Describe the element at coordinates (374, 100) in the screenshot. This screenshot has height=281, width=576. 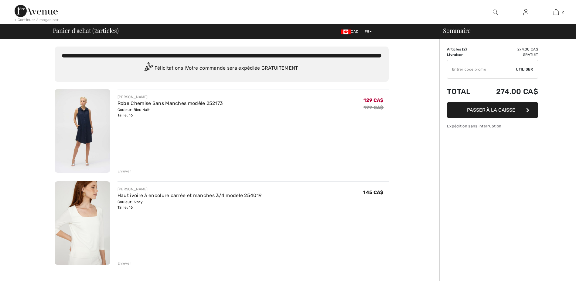
I see `span: 129 CA$` at that location.